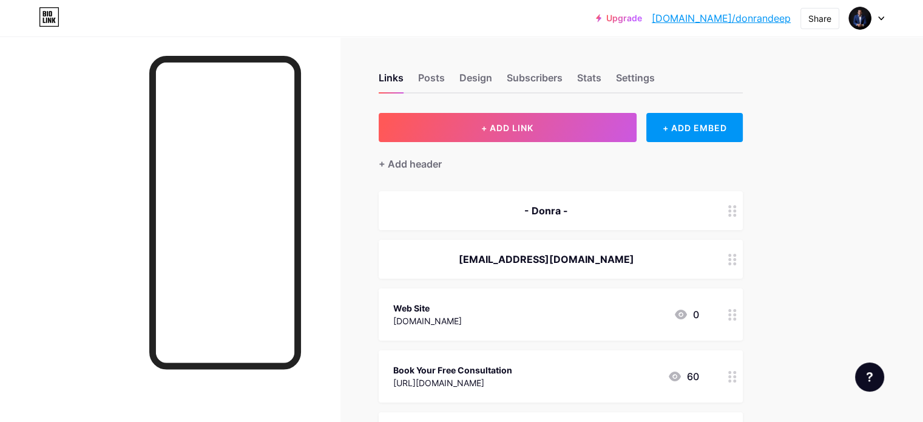 Image resolution: width=923 pixels, height=422 pixels. Describe the element at coordinates (427, 308) in the screenshot. I see `div: Web Site` at that location.